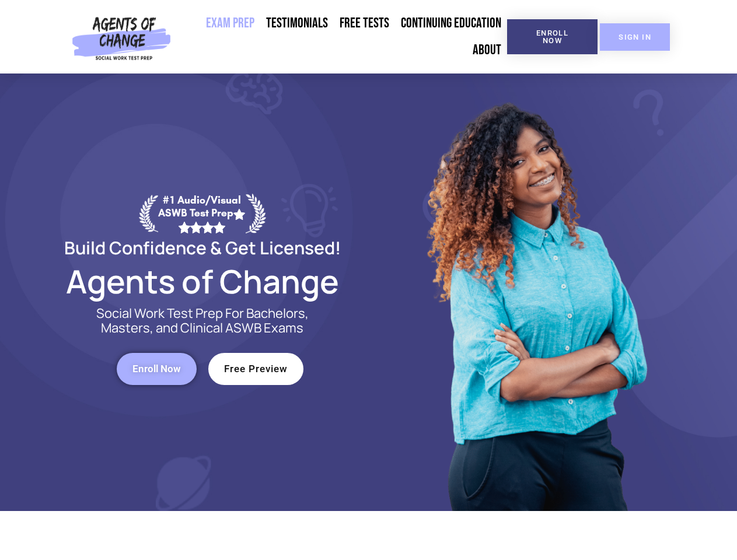 The image size is (737, 560). I want to click on a: About, so click(487, 50).